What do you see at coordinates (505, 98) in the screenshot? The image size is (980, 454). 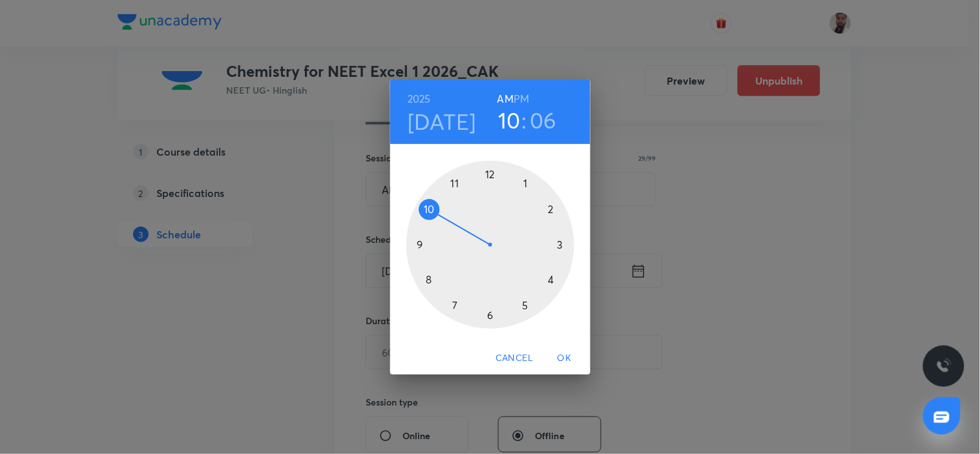 I see `button: AM` at bounding box center [505, 98].